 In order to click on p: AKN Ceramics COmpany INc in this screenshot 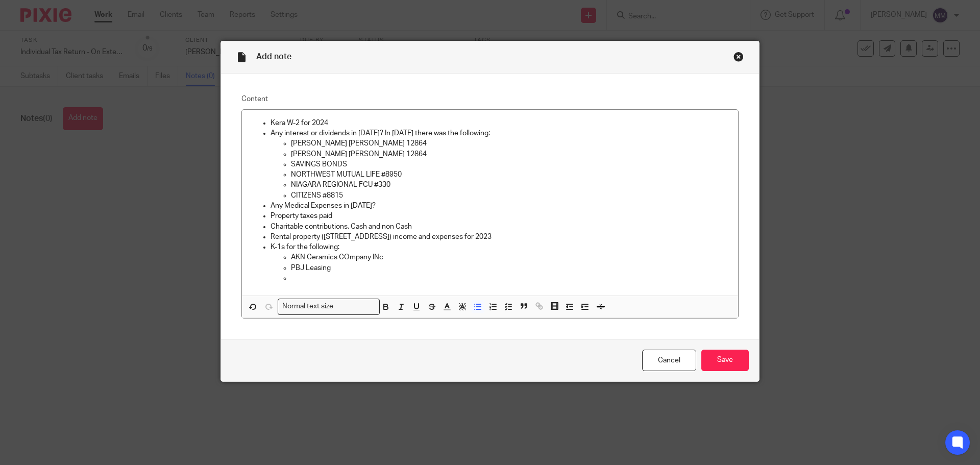, I will do `click(511, 257)`.